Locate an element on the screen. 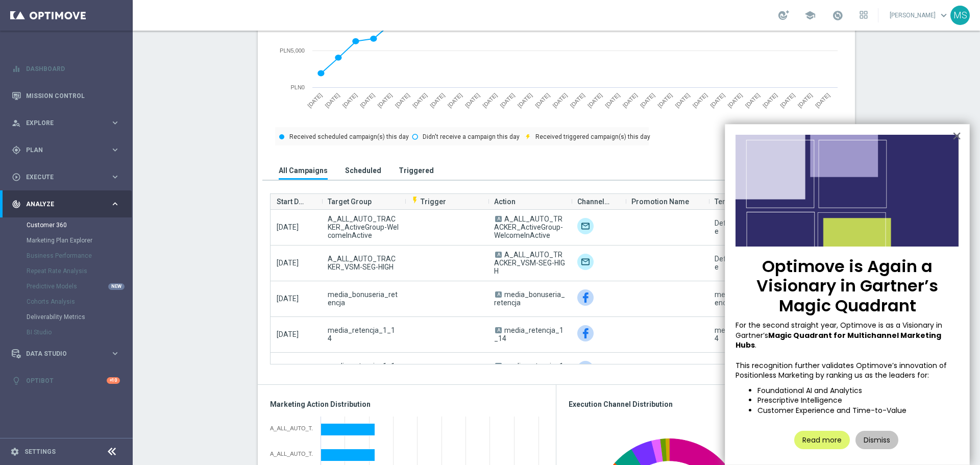 This screenshot has width=980, height=465. a: Mission Control is located at coordinates (73, 95).